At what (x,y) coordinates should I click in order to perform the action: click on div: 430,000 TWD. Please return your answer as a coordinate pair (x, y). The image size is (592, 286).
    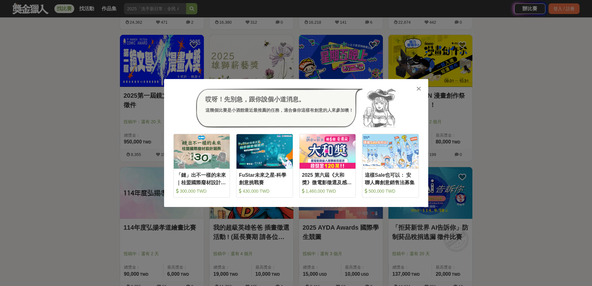
    Looking at the image, I should click on (265, 191).